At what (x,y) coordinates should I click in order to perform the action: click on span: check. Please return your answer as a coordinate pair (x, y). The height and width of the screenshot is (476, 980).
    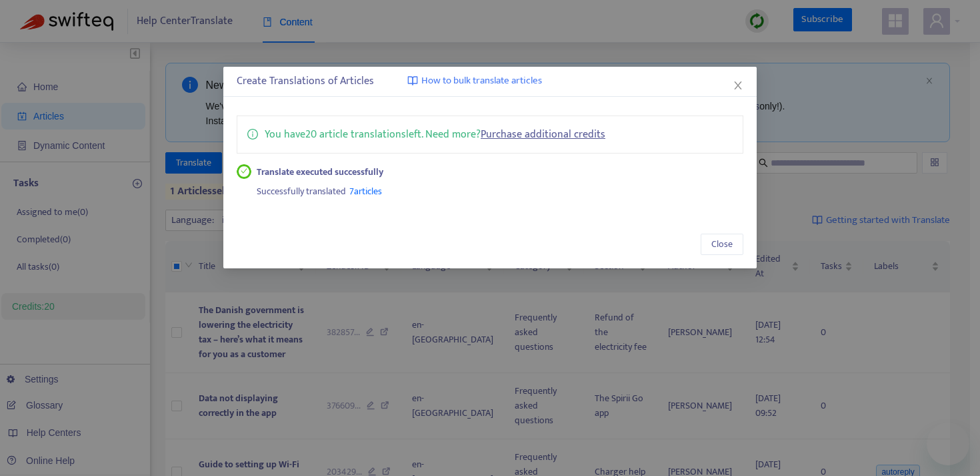
    Looking at the image, I should click on (244, 172).